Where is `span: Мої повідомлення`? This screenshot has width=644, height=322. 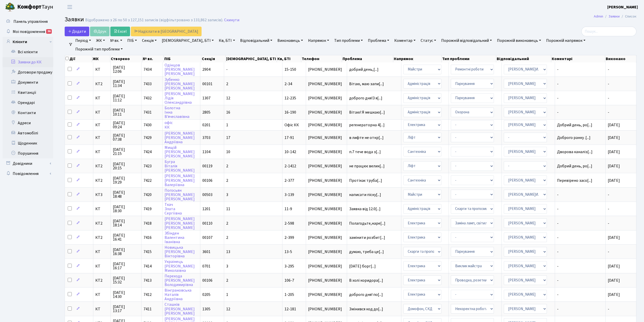
span: Мої повідомлення is located at coordinates (29, 32).